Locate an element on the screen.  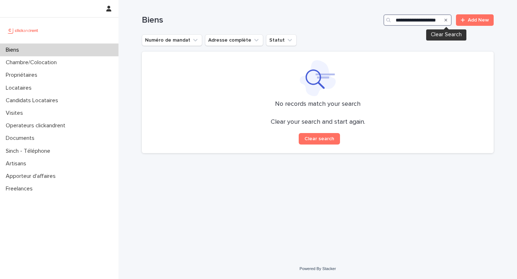
p: Apporteur d'affaires is located at coordinates (32, 176).